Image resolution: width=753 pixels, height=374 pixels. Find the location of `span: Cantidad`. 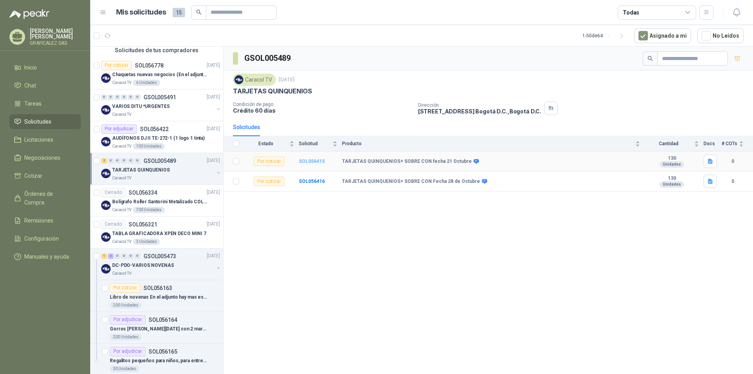

span: Cantidad is located at coordinates (669, 144).